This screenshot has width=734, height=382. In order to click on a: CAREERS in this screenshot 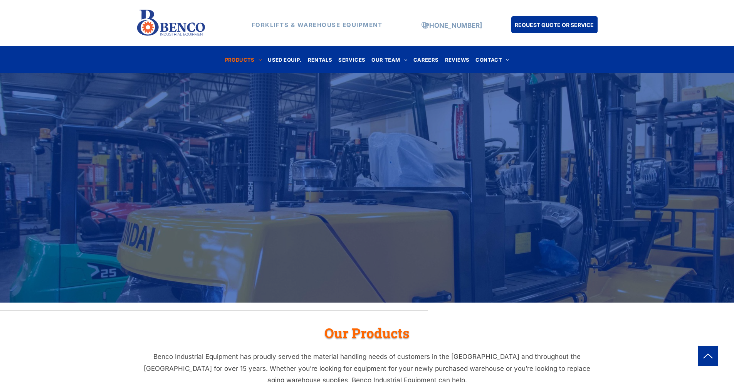, I will do `click(426, 59)`.